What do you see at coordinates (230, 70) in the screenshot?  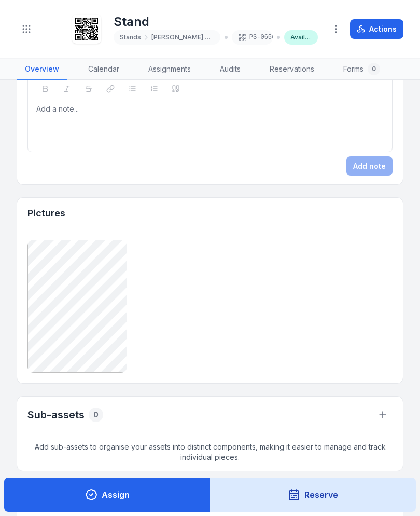 I see `a: Audits` at bounding box center [230, 70].